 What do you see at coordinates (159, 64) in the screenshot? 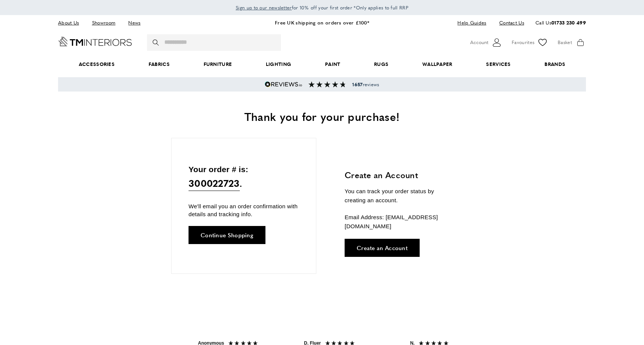
I see `a: Fabrics` at bounding box center [159, 64].